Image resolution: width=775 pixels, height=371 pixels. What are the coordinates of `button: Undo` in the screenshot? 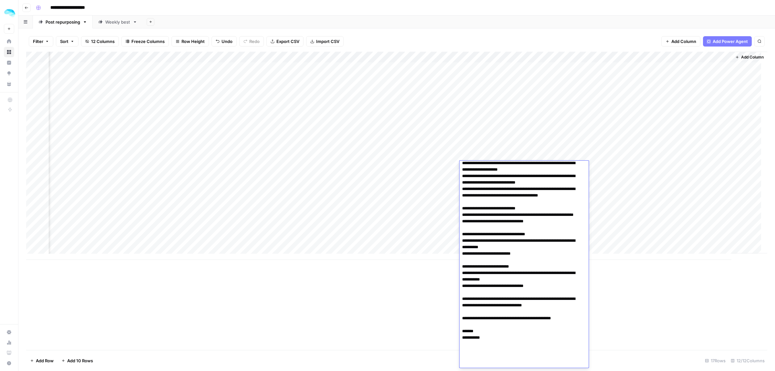 It's located at (224, 41).